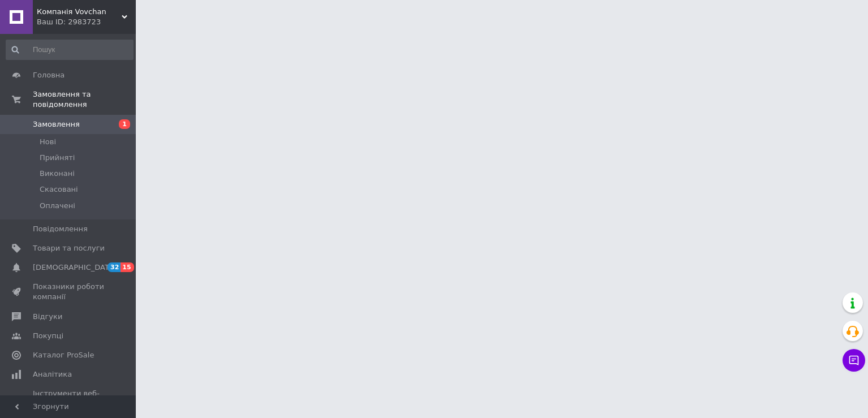  What do you see at coordinates (52, 375) in the screenshot?
I see `span: Аналітика` at bounding box center [52, 375].